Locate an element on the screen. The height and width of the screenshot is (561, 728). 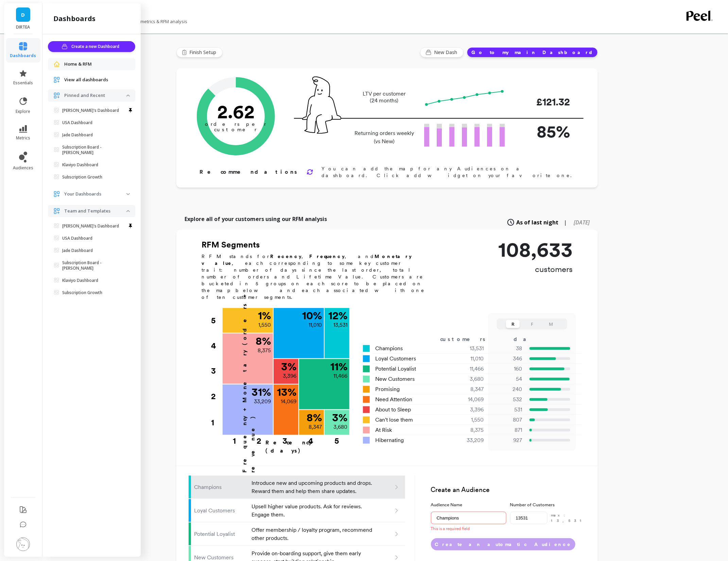
p: max: 13,531 is located at coordinates (569, 518).